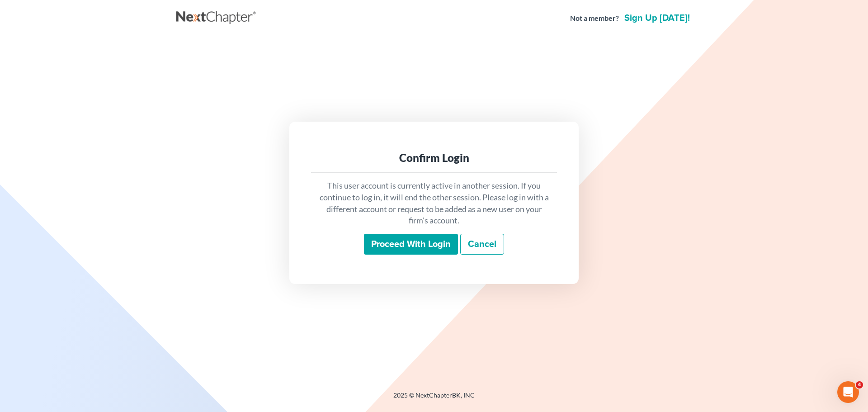 The image size is (868, 412). Describe the element at coordinates (482, 244) in the screenshot. I see `a: Cancel` at that location.